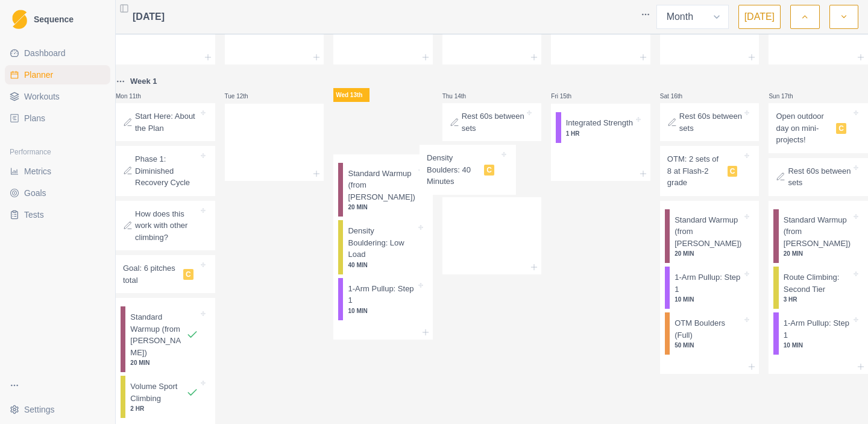 The image size is (868, 424). Describe the element at coordinates (19, 19) in the screenshot. I see `img: Logo` at that location.